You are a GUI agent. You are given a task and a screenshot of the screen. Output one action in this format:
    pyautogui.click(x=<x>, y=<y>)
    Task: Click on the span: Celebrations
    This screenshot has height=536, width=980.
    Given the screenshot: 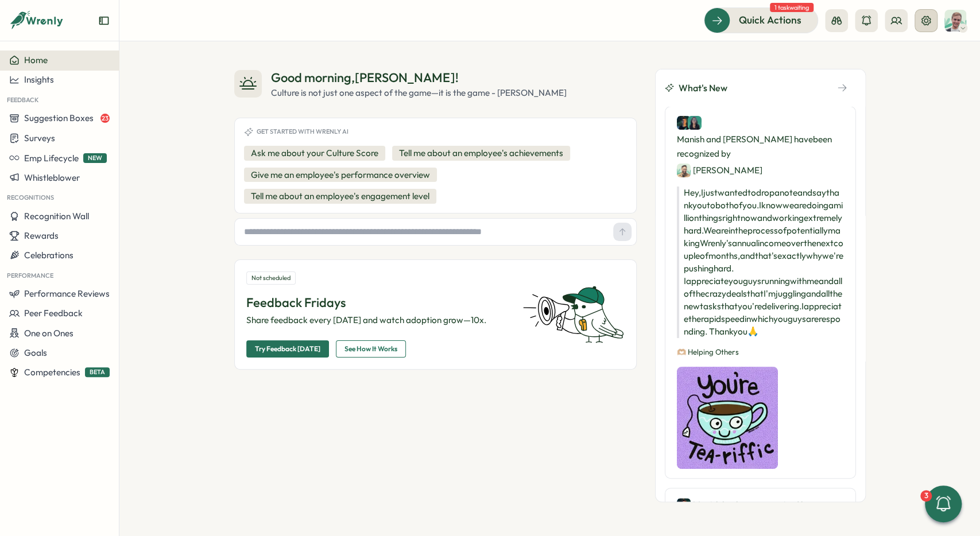 What is the action you would take?
    pyautogui.click(x=48, y=255)
    